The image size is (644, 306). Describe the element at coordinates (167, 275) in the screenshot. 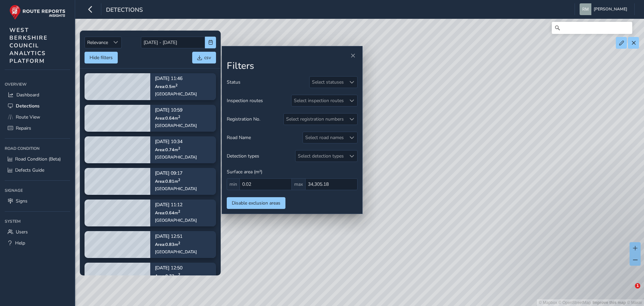

I see `span: Area: 0.72 m` at that location.